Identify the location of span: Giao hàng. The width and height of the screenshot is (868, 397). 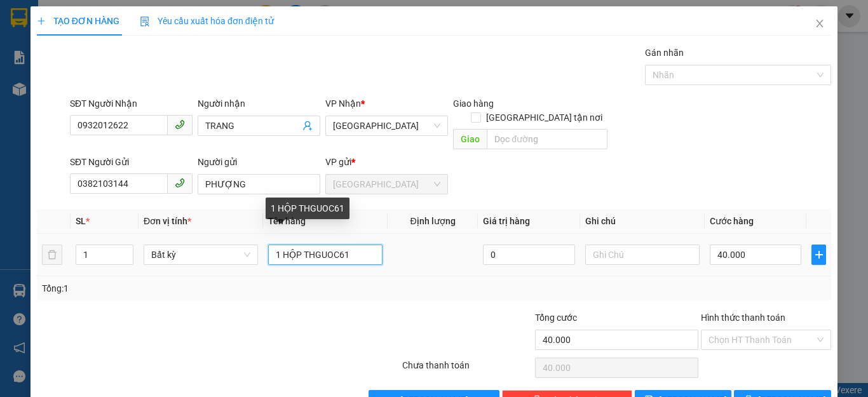
(473, 104).